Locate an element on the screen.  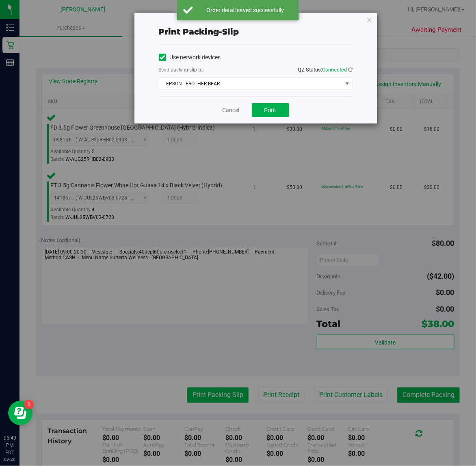
span: select is located at coordinates (347, 84).